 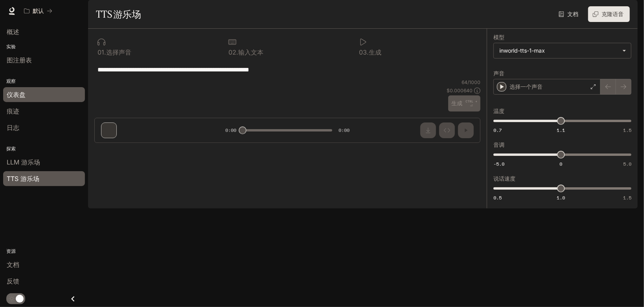 What do you see at coordinates (499, 73) in the screenshot?
I see `font: 声音` at bounding box center [499, 73].